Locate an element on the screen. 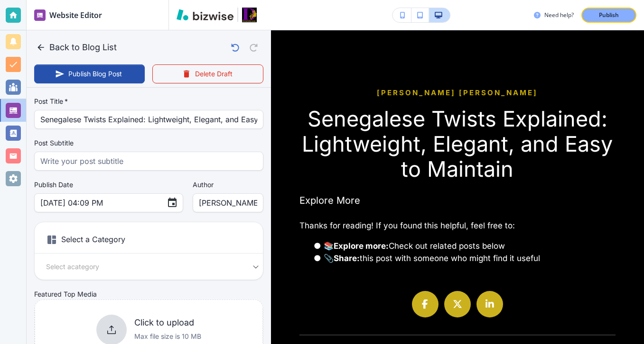 The height and width of the screenshot is (344, 644). li: 📎 this post with someone who might find it useful is located at coordinates (463, 258).